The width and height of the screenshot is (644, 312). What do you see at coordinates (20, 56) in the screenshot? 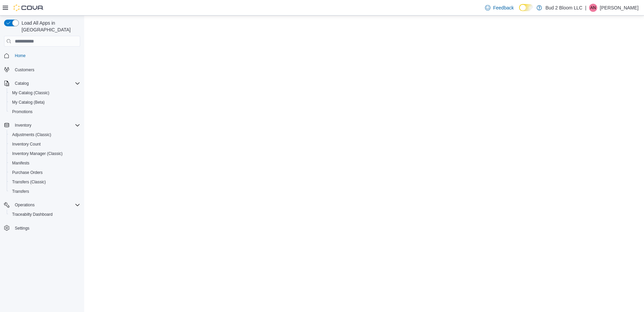
I see `a: Home` at bounding box center [20, 56].